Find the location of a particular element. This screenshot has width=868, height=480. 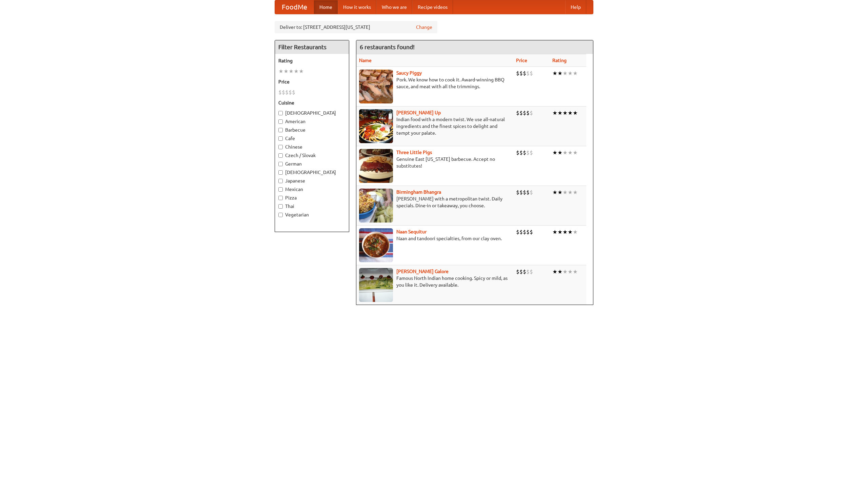

label: Pizza is located at coordinates (312, 197).